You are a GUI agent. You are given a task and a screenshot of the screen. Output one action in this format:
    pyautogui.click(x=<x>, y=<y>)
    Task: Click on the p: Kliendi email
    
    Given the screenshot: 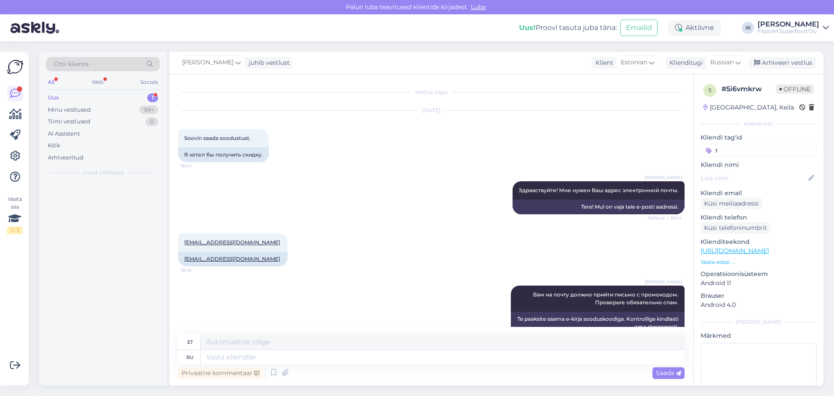 What is the action you would take?
    pyautogui.click(x=758, y=193)
    